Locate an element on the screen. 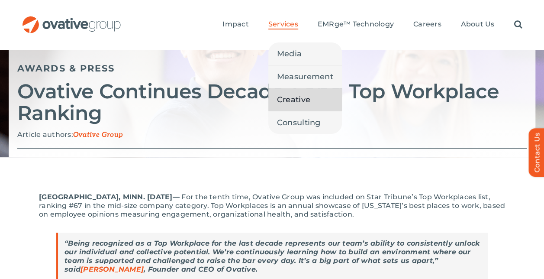  span: Impact is located at coordinates (236, 24).